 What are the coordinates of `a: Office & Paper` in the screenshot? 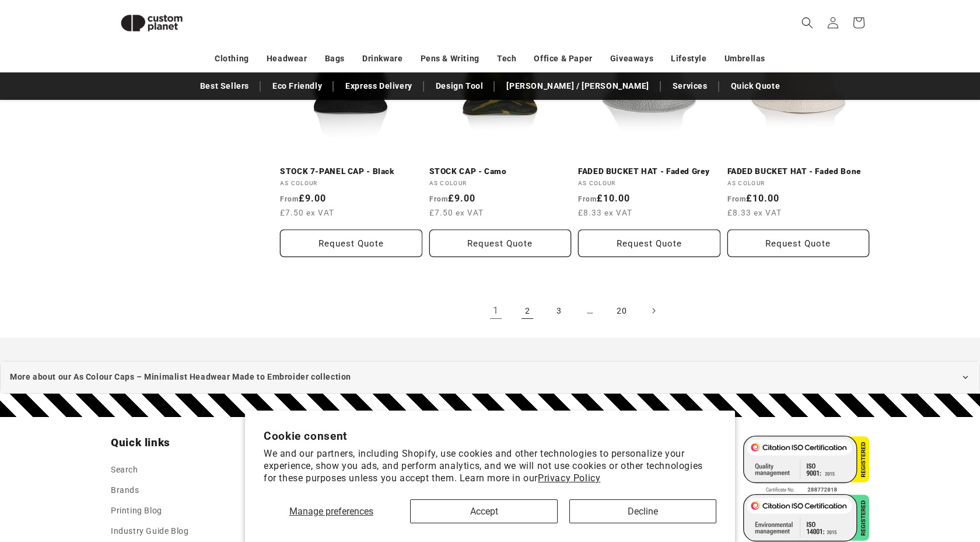 It's located at (563, 58).